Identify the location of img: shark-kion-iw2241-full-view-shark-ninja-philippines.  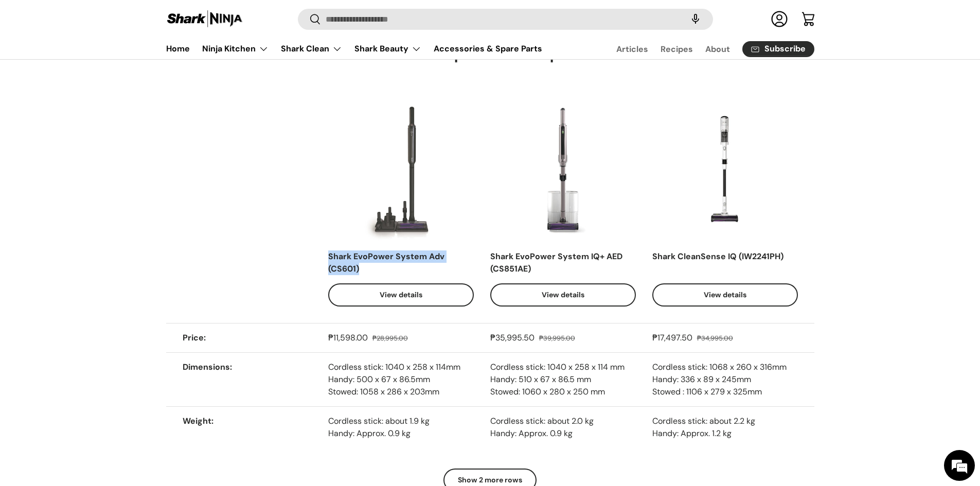
(725, 169).